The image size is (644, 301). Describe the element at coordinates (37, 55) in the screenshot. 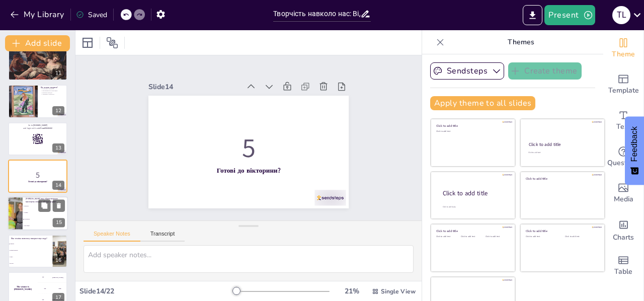

I see `p: Творчість як спосіб бачення світу` at that location.